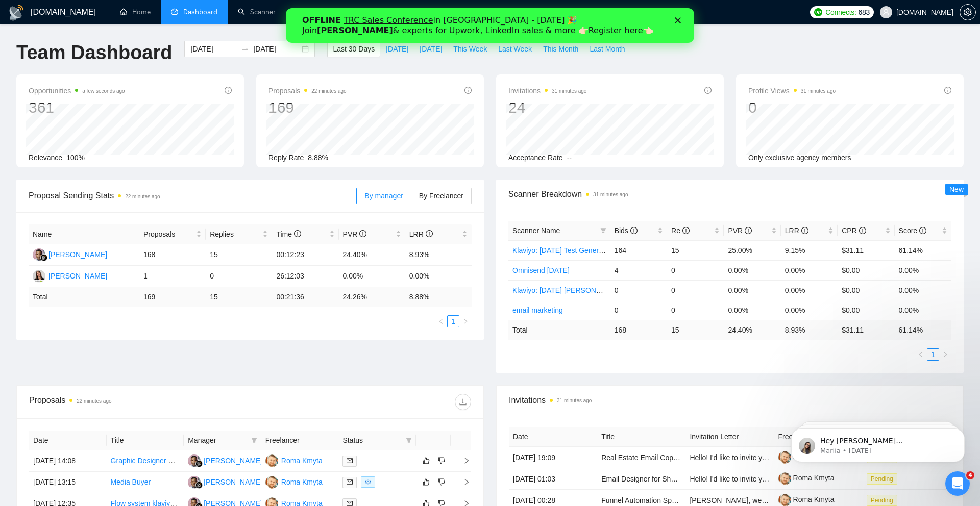 The image size is (980, 506). Describe the element at coordinates (439, 297) in the screenshot. I see `td: 8.88 %` at that location.